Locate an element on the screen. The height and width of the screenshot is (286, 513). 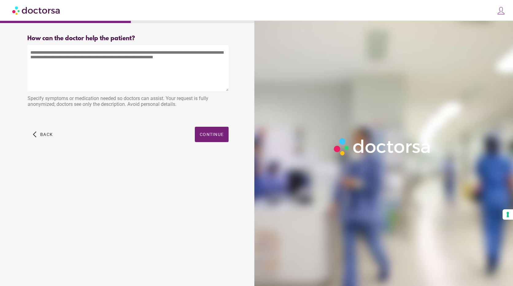
img: icons8-customer-100.png is located at coordinates (501, 11).